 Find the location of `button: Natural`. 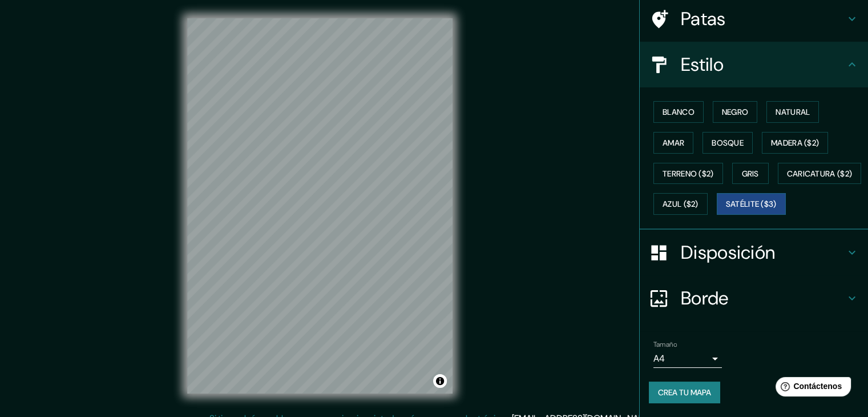

button: Natural is located at coordinates (792, 112).